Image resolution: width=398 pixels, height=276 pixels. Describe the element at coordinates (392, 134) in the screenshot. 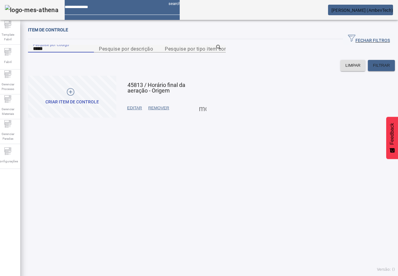

I see `span: Feedback` at that location.